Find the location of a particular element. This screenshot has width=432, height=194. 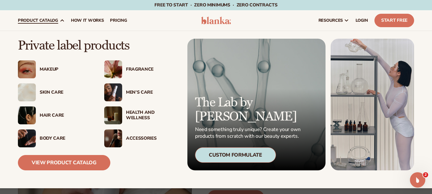

a: Pink blooming flower. Fragrance is located at coordinates (141, 69).